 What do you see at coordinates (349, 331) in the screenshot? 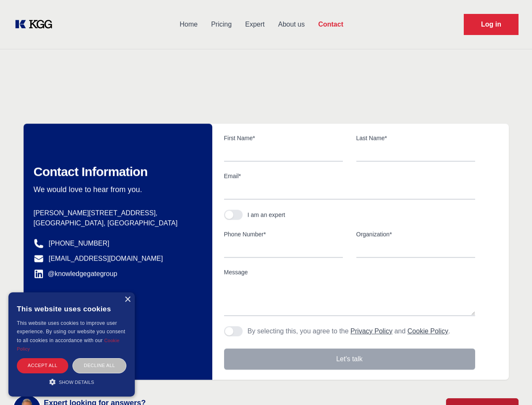
I see `p: By selecting this, you agree to the and .` at bounding box center [349, 331].